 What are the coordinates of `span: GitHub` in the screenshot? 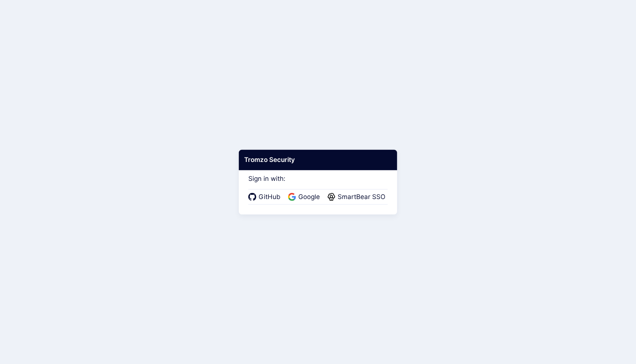 It's located at (270, 197).